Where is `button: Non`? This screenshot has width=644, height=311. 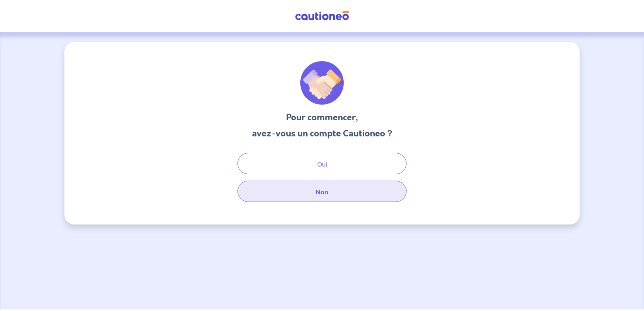
button: Non is located at coordinates (322, 191).